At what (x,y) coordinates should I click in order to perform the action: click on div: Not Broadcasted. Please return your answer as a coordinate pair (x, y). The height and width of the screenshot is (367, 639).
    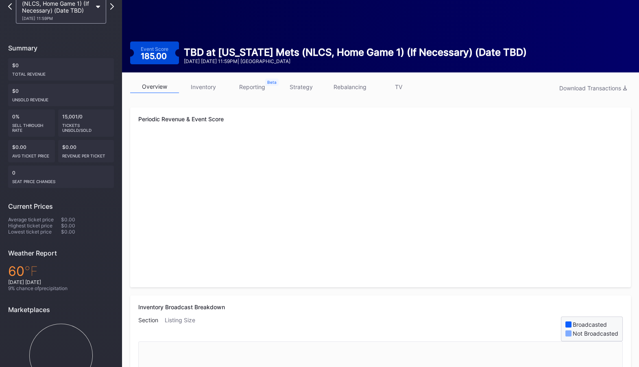
    Looking at the image, I should click on (595, 333).